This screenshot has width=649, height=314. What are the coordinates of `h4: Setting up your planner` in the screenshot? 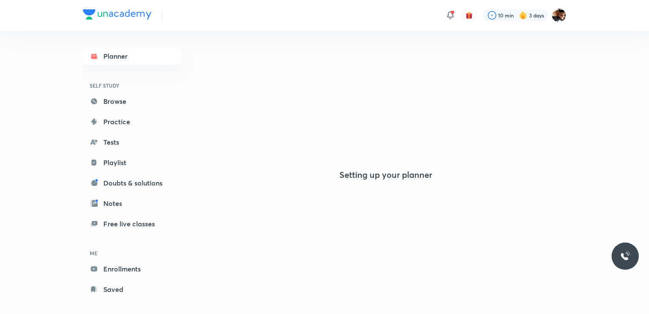 It's located at (385, 175).